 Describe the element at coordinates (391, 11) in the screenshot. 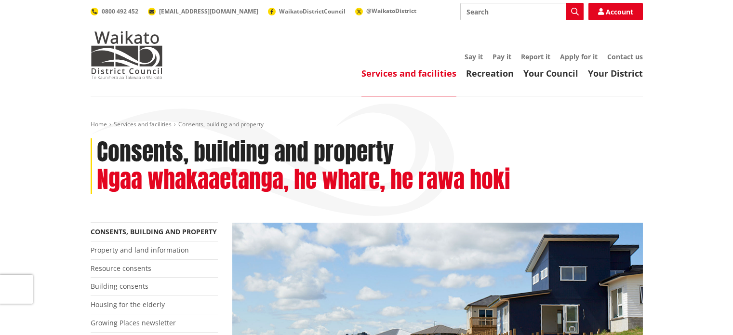

I see `span: @WaikatoDistrict` at that location.